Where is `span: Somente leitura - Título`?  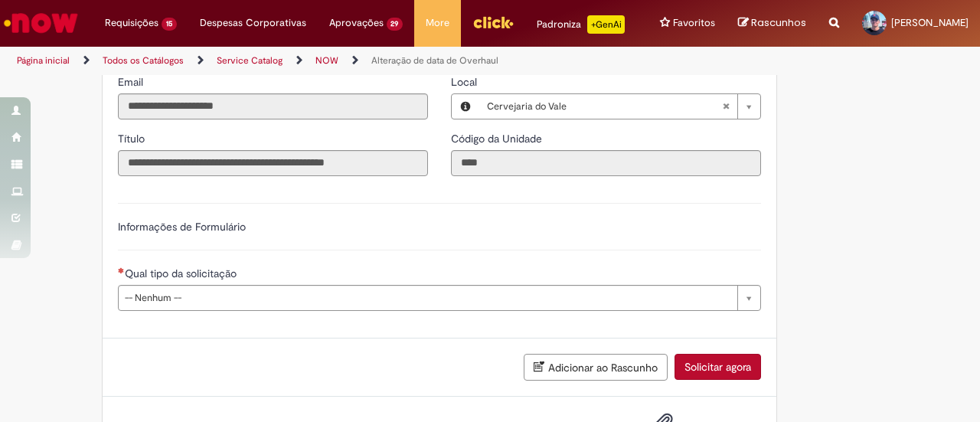 span: Somente leitura - Título is located at coordinates (132, 139).